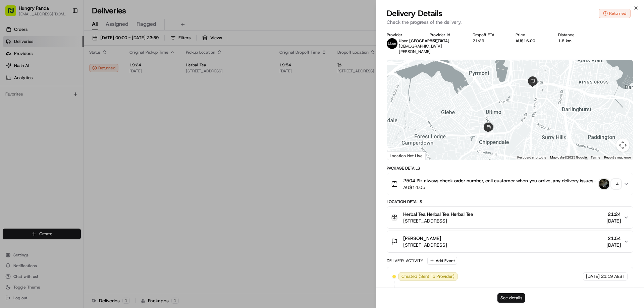  I want to click on div: Location Not Live, so click(406, 155).